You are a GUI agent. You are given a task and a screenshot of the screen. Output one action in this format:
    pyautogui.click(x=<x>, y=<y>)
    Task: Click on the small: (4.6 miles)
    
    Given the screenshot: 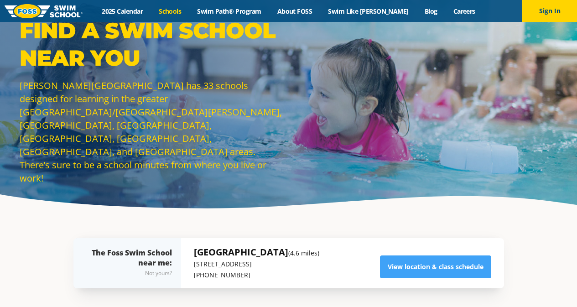 What is the action you would take?
    pyautogui.click(x=304, y=253)
    